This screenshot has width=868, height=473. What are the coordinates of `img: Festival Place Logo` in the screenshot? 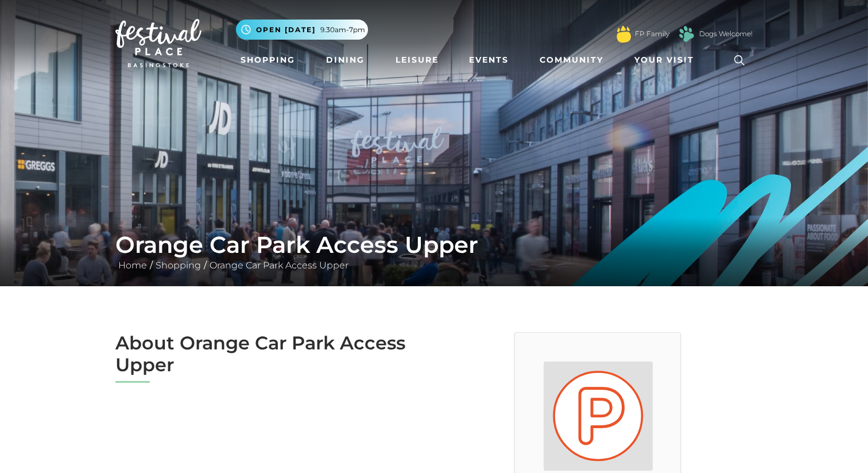 It's located at (159, 43).